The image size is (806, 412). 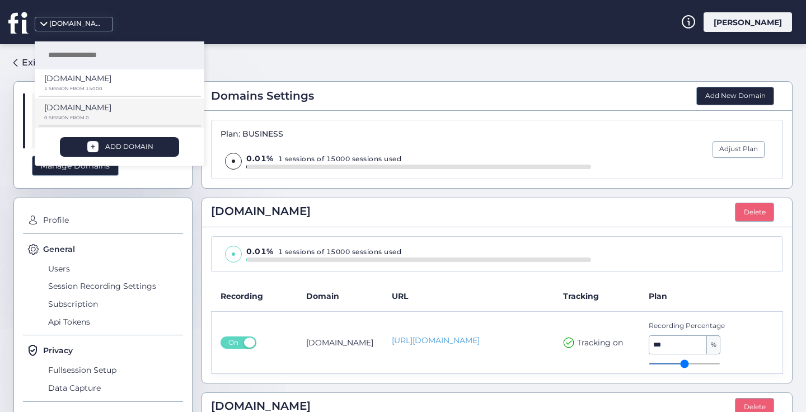 What do you see at coordinates (114, 304) in the screenshot?
I see `span: Subscription` at bounding box center [114, 304].